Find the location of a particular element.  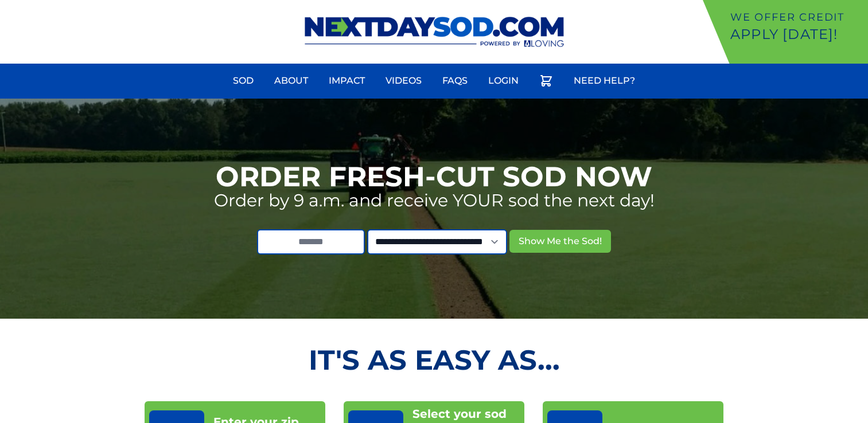

p: Order by 9 a.m. and receive YOUR sod the next day! is located at coordinates (434, 201).